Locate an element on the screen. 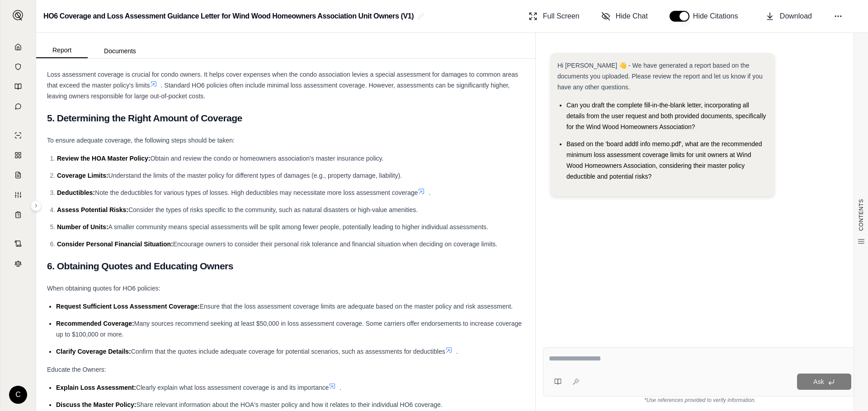 This screenshot has width=868, height=411. h2: HO6 Coverage and Loss Assessment Guidance Letter for Wind Wood Homeowners Association Unit Owners... is located at coordinates (228, 16).